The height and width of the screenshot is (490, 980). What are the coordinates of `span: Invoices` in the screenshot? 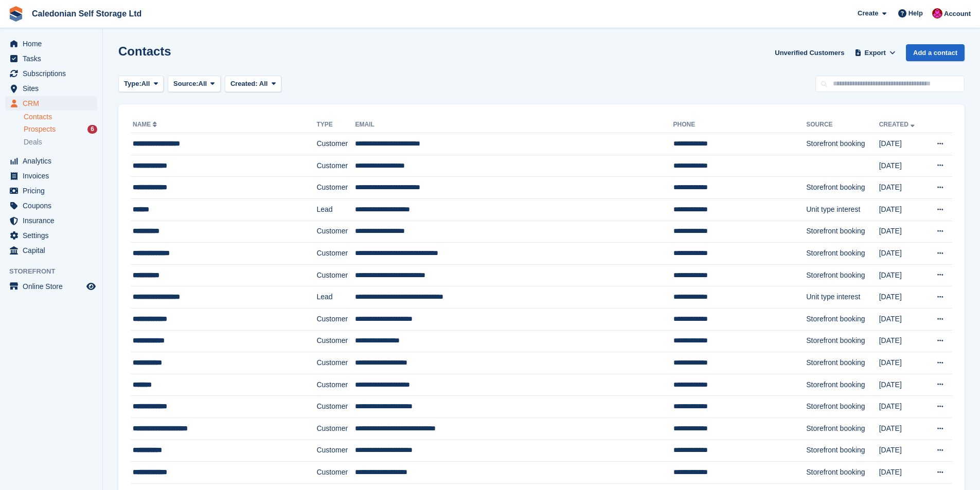 It's located at (53, 176).